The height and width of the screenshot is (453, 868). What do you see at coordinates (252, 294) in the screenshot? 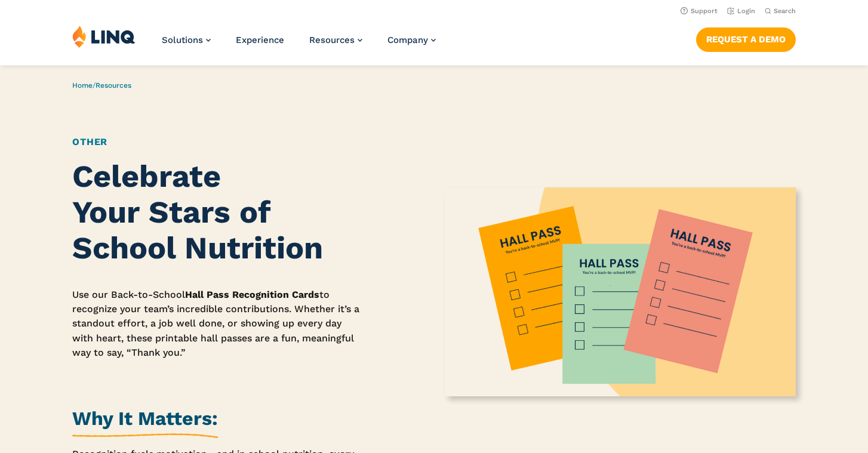
I see `strong: Hall Pass Recognition Cards` at bounding box center [252, 294].